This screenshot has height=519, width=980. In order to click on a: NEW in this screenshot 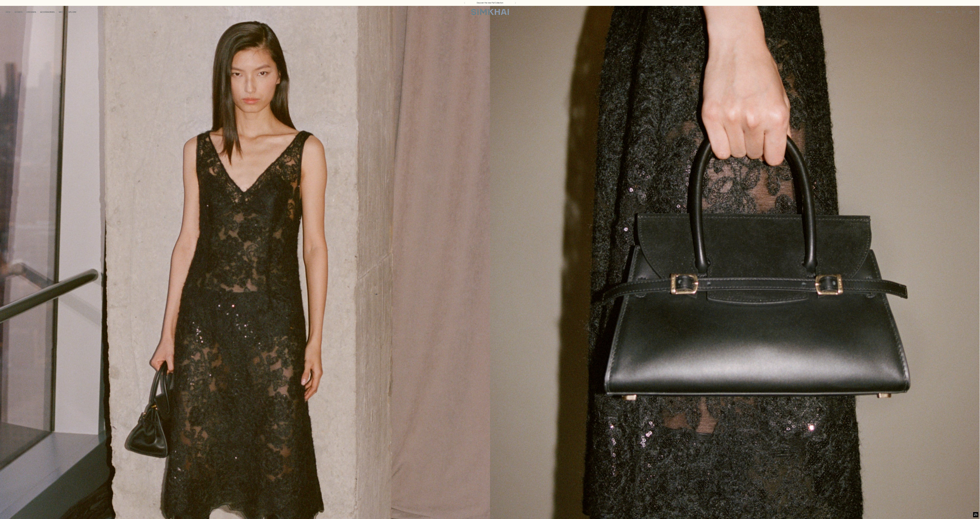, I will do `click(8, 12)`.